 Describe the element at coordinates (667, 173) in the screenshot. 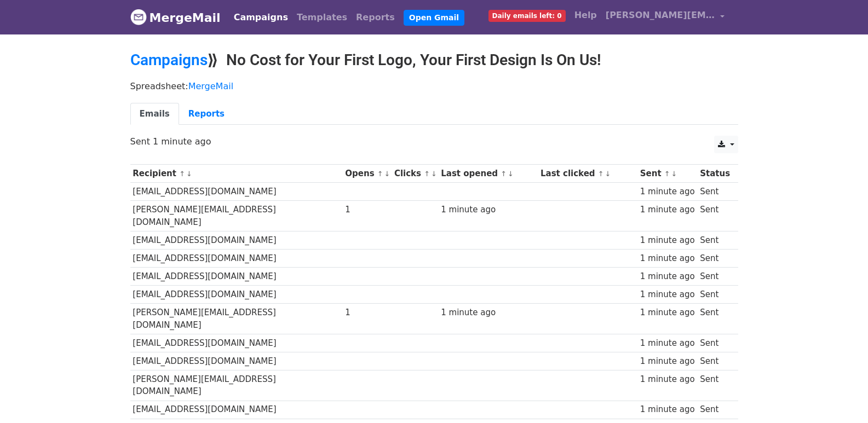

I see `th: Sent` at that location.